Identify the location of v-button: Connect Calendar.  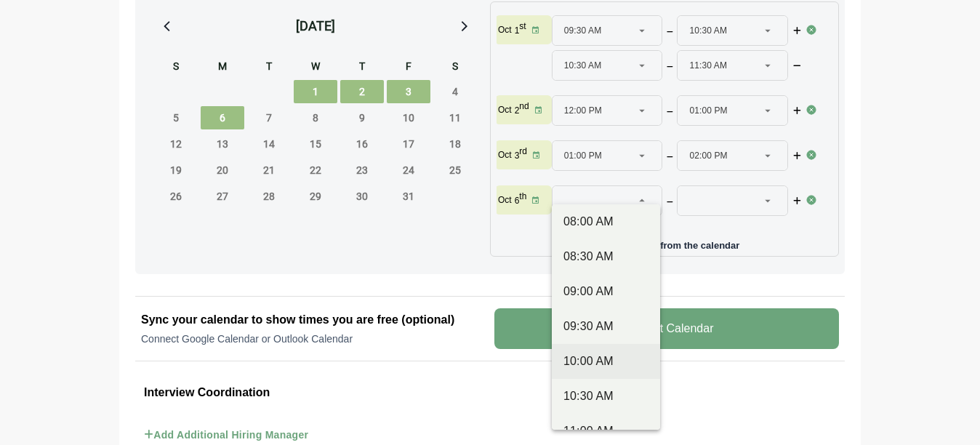
(667, 329).